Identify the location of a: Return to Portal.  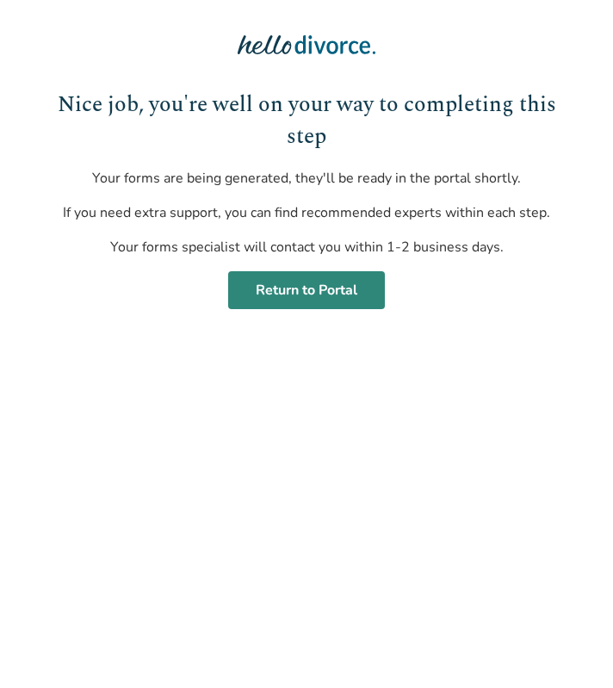
(307, 290).